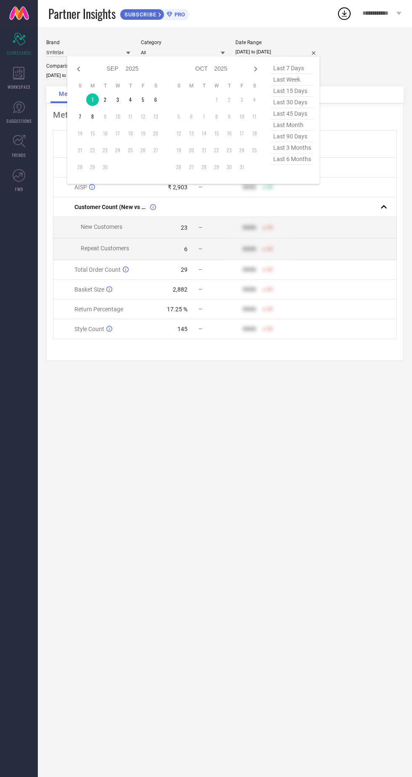  I want to click on td: Sun Oct 19 2025, so click(179, 150).